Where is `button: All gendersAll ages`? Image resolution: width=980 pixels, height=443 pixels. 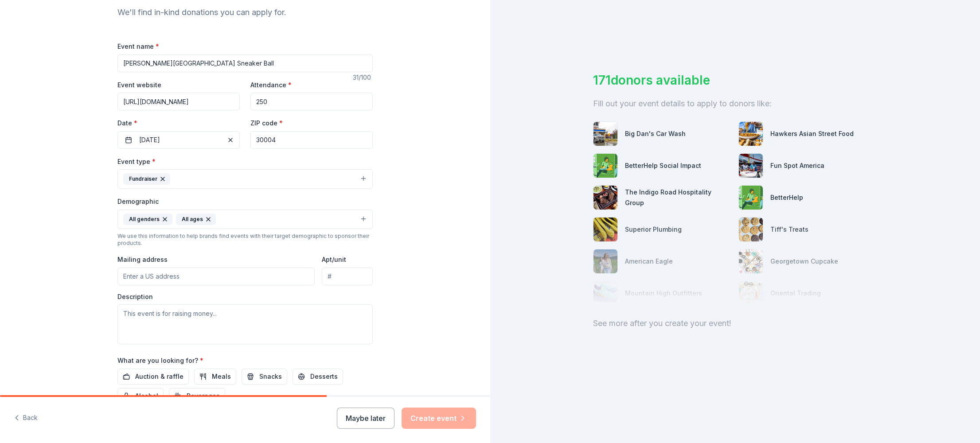
button: All gendersAll ages is located at coordinates (245, 219).